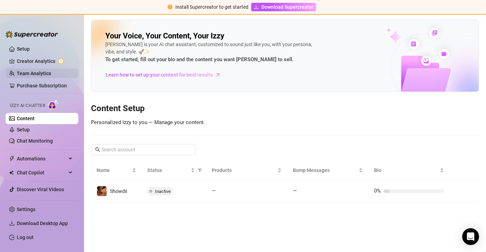 Image resolution: width=486 pixels, height=252 pixels. What do you see at coordinates (283, 7) in the screenshot?
I see `a: Download Supercreator` at bounding box center [283, 7].